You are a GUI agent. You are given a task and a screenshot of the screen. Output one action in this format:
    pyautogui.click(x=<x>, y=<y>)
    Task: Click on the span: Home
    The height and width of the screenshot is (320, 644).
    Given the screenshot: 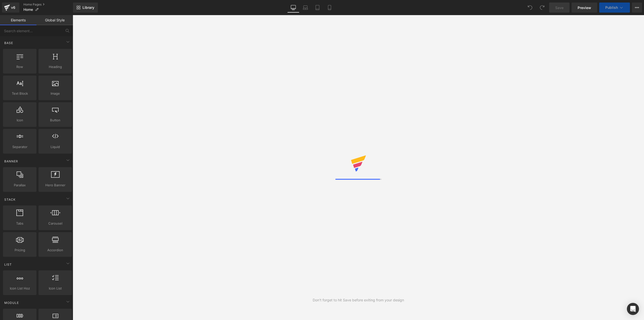 What is the action you would take?
    pyautogui.click(x=28, y=10)
    